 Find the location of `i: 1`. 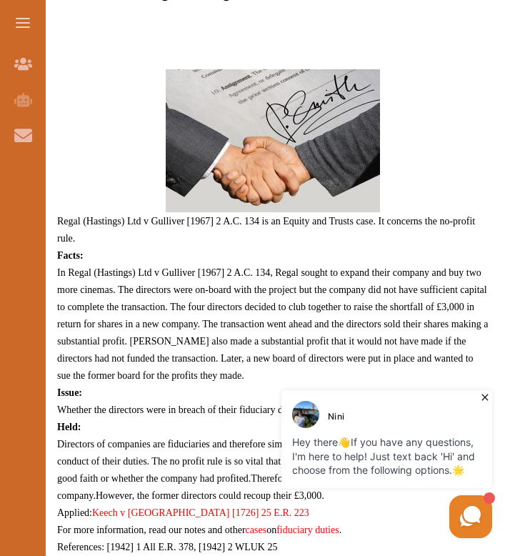

i: 1 is located at coordinates (322, 111).